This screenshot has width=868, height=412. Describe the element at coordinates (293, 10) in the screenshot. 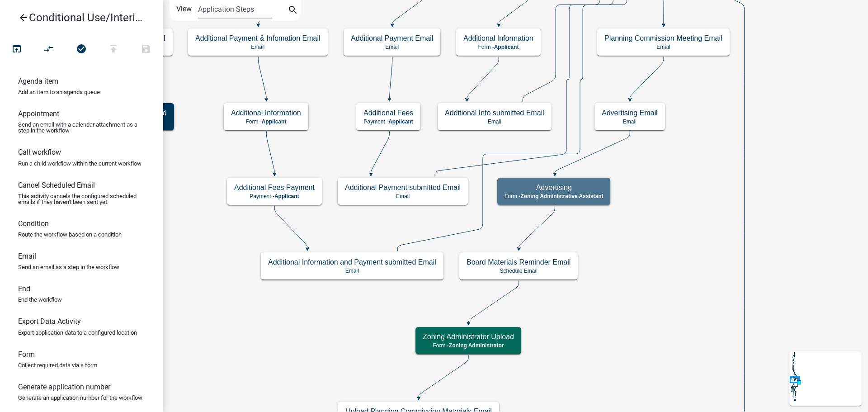

I see `button: search` at that location.